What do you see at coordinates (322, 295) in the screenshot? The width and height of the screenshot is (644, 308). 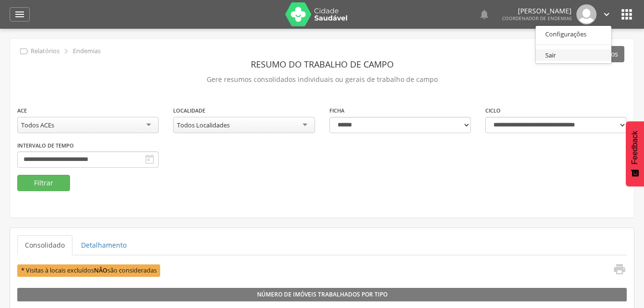 I see `legend: Número de Imóveis Trabalhados por Tipo` at bounding box center [322, 295].